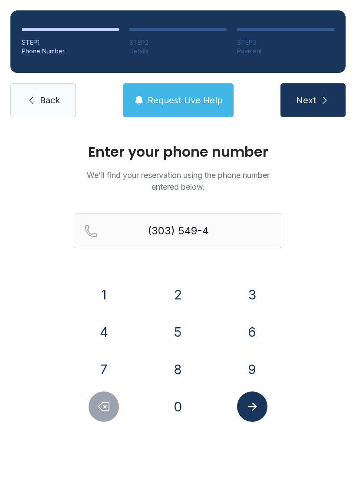 This screenshot has width=356, height=493. What do you see at coordinates (252, 295) in the screenshot?
I see `button: 3` at bounding box center [252, 295].